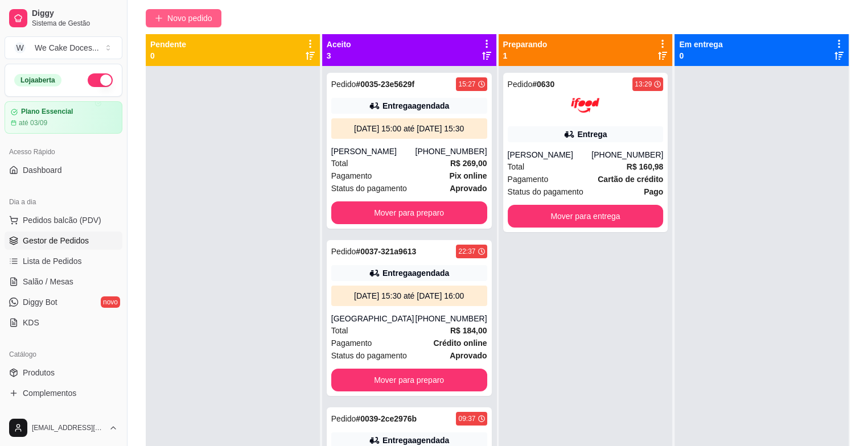 This screenshot has height=446, width=868. What do you see at coordinates (40, 302) in the screenshot?
I see `span: Diggy Bot` at bounding box center [40, 302].